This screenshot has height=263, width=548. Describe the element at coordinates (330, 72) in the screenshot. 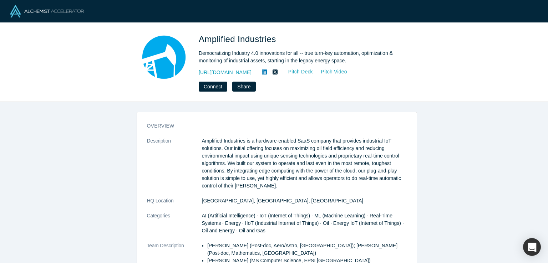

I see `a: Pitch Video` at that location.